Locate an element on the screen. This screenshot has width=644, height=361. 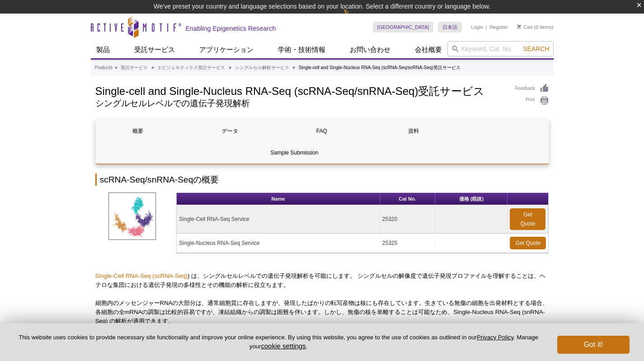
p: This website uses cookies to provide necessary site functionality and improve your online experie... is located at coordinates (278, 342).